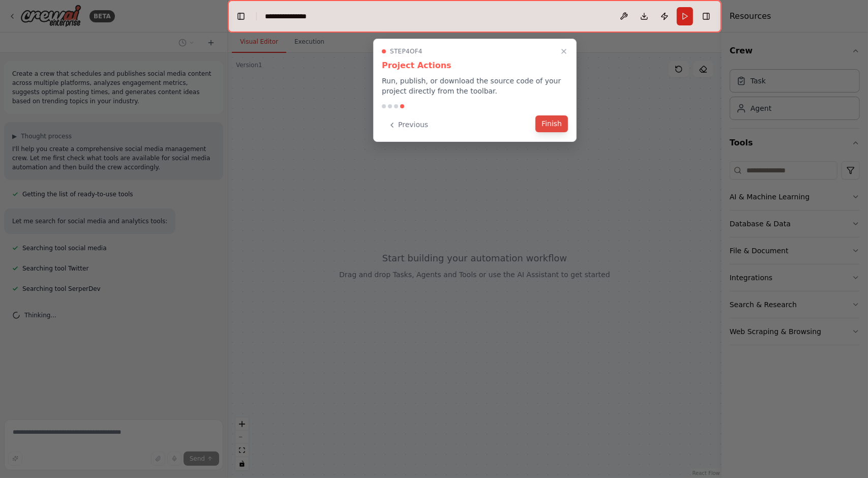 This screenshot has height=478, width=868. What do you see at coordinates (551, 123) in the screenshot?
I see `button: Finish` at bounding box center [551, 123].